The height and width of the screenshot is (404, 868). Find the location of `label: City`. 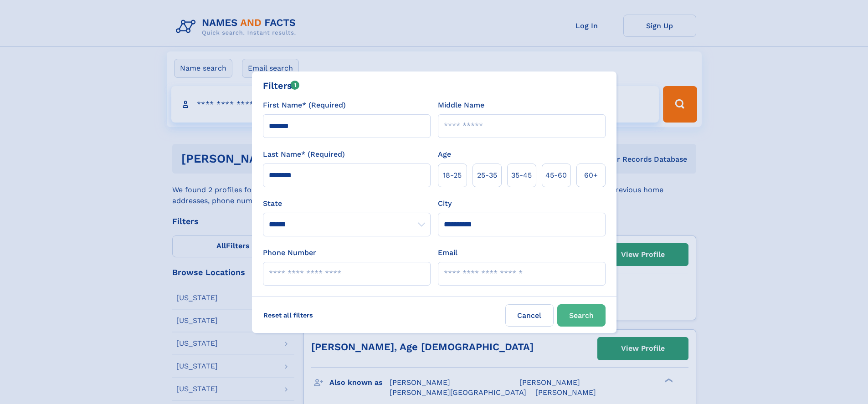

label: City is located at coordinates (444, 203).